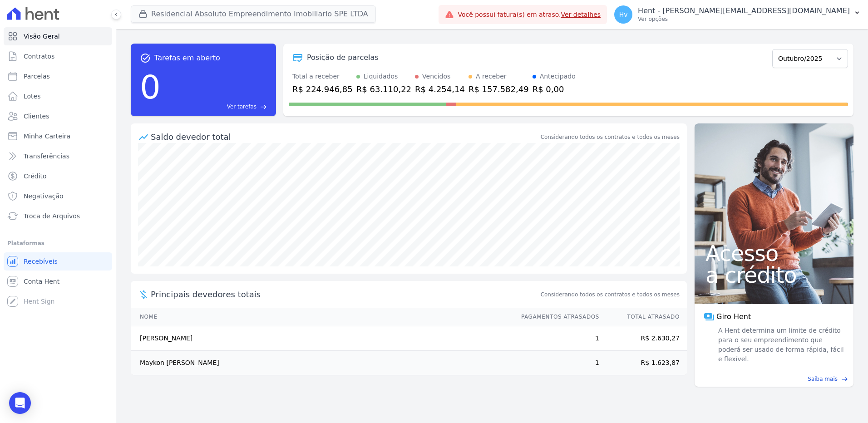 The height and width of the screenshot is (423, 868). What do you see at coordinates (733, 317) in the screenshot?
I see `span: Giro Hent` at bounding box center [733, 317].